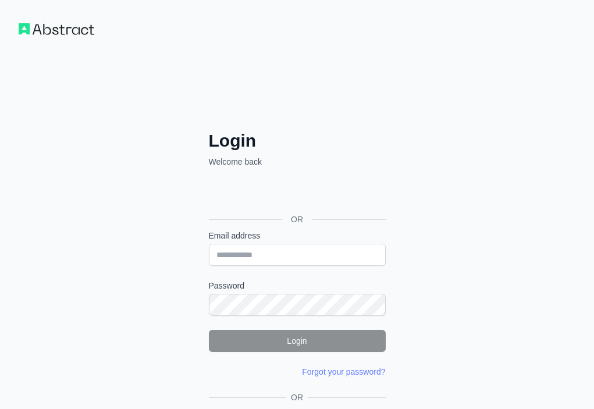  Describe the element at coordinates (297, 162) in the screenshot. I see `p: Welcome back` at that location.